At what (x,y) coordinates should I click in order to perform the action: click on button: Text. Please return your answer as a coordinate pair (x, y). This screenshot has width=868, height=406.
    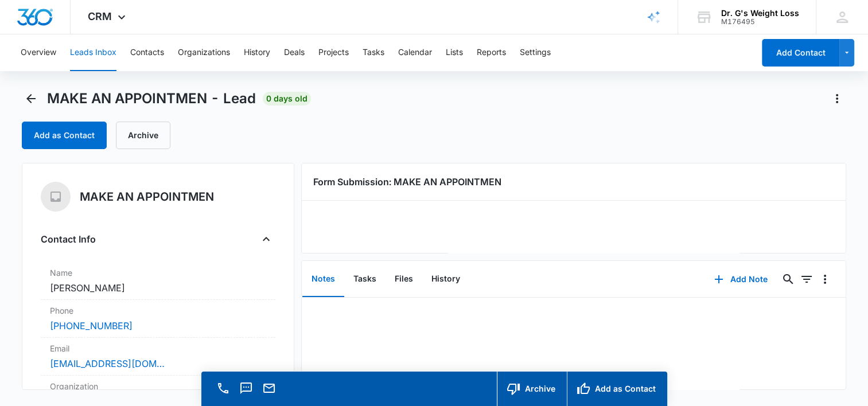
    Looking at the image, I should click on (246, 389).